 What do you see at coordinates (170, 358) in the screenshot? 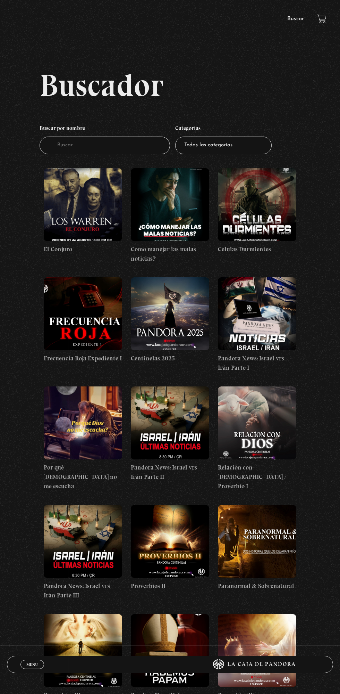
I see `h4: Centinelas 2025` at bounding box center [170, 358].